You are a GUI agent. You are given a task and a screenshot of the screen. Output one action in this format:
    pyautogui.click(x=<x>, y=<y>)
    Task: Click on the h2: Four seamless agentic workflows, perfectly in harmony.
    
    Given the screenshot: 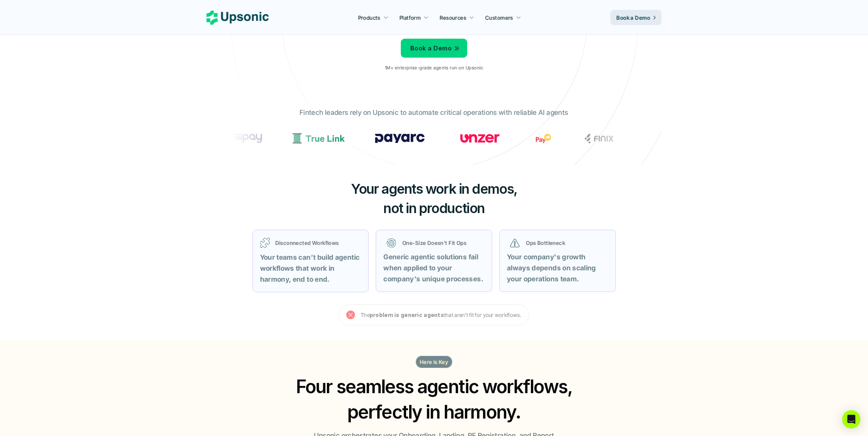 What is the action you would take?
    pyautogui.click(x=434, y=399)
    